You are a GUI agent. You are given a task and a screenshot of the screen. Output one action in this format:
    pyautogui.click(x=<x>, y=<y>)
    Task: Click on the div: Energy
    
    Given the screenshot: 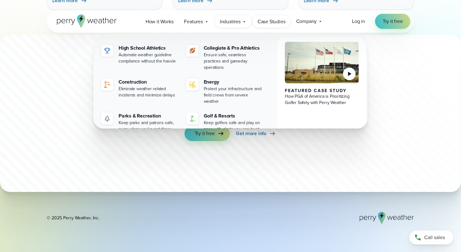 What is the action you would take?
    pyautogui.click(x=233, y=82)
    